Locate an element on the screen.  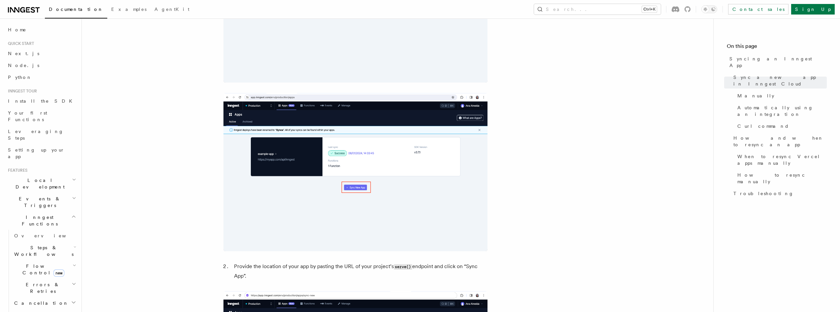
span: Syncing an Inngest App is located at coordinates (778, 62).